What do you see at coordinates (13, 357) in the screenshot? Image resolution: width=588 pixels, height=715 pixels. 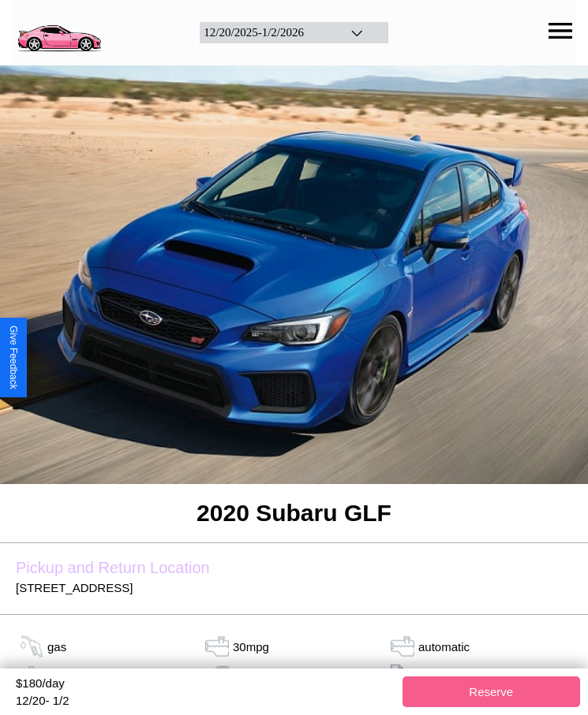 I see `div: Give Feedback` at bounding box center [13, 357].